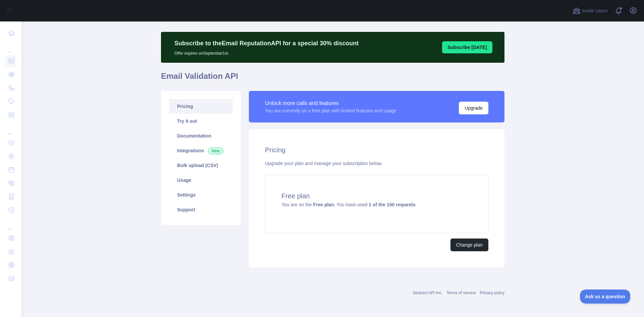 The image size is (644, 317). I want to click on a: Terms of service, so click(461, 293).